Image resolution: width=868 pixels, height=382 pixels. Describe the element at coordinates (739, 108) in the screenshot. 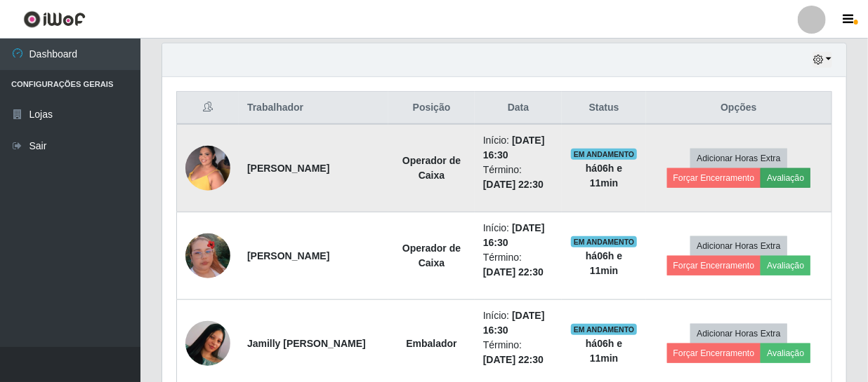

I see `th: Opções` at that location.